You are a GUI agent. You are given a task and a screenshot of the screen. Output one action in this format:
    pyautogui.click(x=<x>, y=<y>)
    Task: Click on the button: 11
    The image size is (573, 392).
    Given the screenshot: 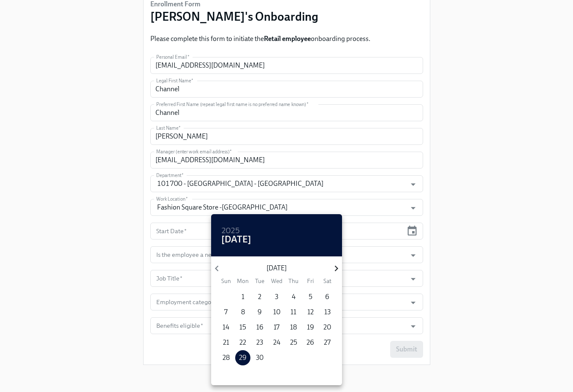 What is the action you would take?
    pyautogui.click(x=293, y=312)
    